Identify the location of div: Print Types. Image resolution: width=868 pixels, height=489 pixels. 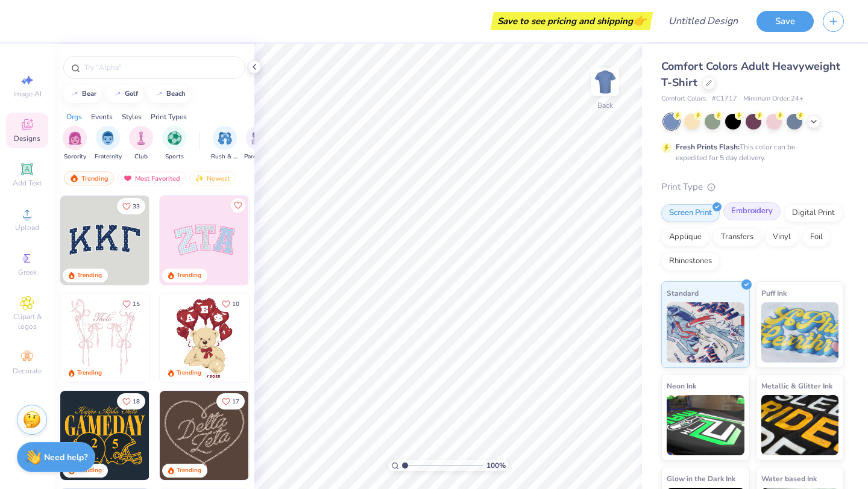
(168, 117).